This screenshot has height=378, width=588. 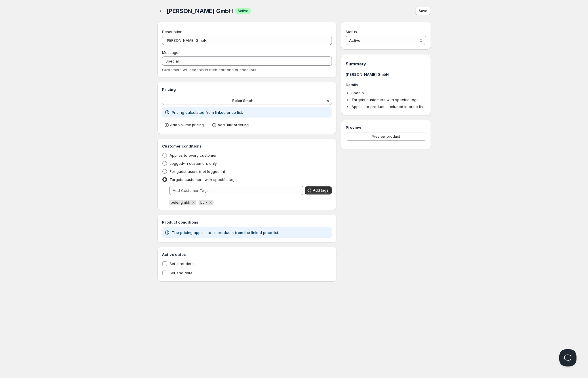 I want to click on button: Add Bulk ordering, so click(x=231, y=125).